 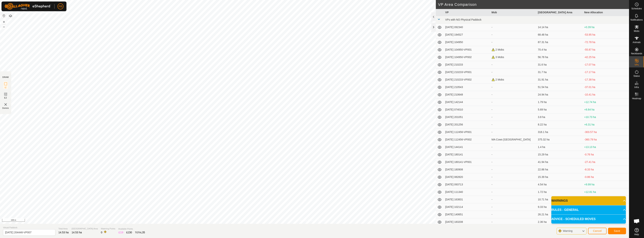 I want to click on td: 15.29 ha, so click(x=559, y=154).